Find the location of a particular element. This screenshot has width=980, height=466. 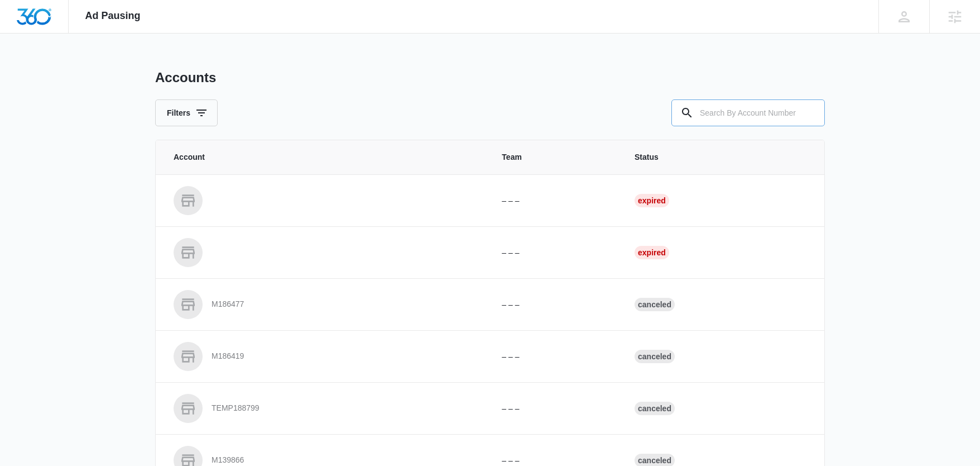

a: M186419 is located at coordinates (325, 356).